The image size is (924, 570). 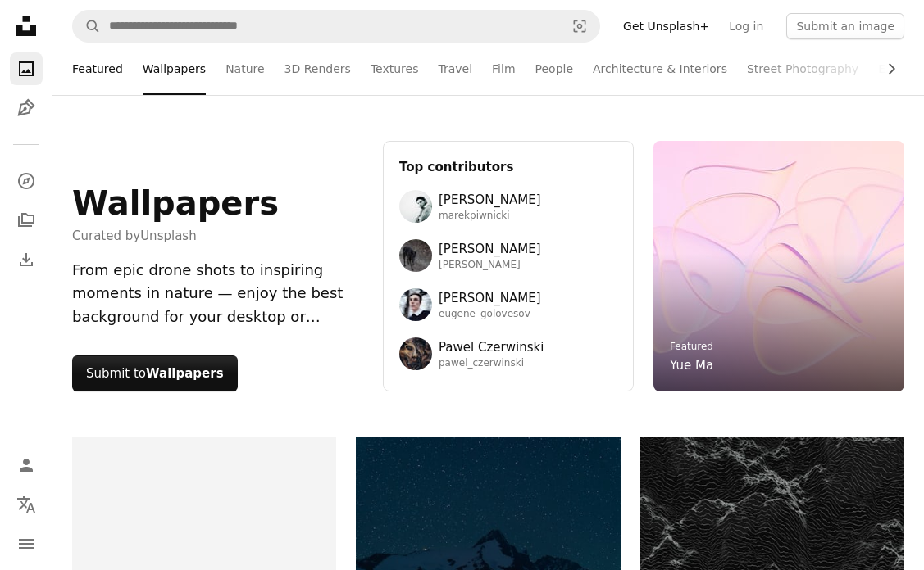 I want to click on a: Textures, so click(x=395, y=69).